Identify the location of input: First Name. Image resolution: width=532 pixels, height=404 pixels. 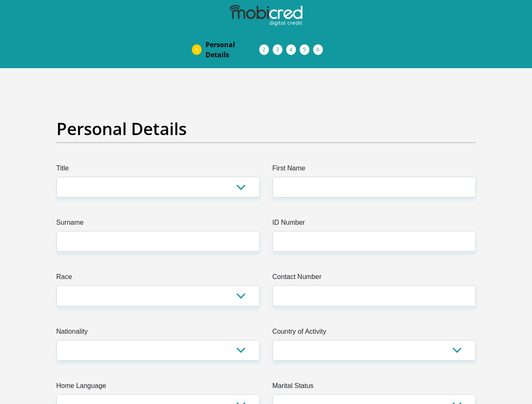
(374, 187).